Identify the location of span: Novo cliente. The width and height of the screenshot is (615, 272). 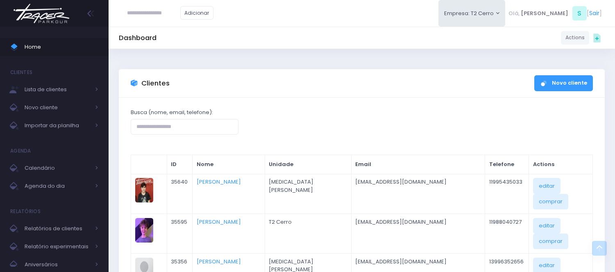
(57, 108).